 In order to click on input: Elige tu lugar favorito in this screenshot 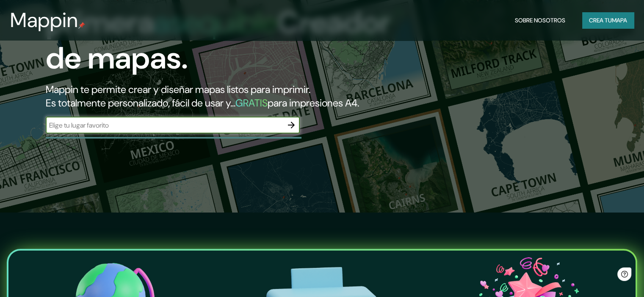, I will do `click(164, 125)`.